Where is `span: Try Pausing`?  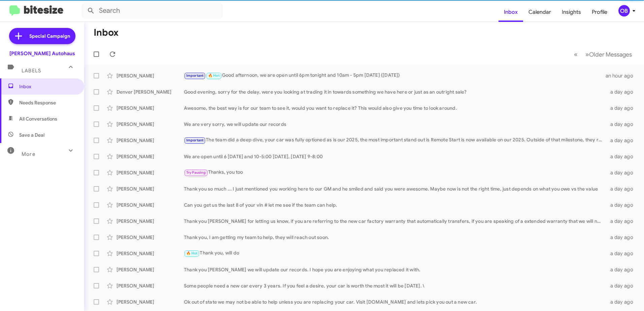 span: Try Pausing is located at coordinates (196, 172).